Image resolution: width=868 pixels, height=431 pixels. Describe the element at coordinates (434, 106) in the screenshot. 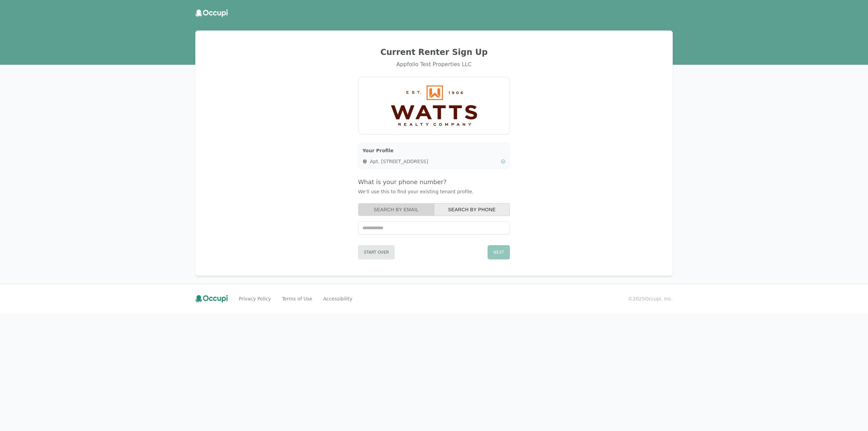

I see `img: Watts Realty` at that location.